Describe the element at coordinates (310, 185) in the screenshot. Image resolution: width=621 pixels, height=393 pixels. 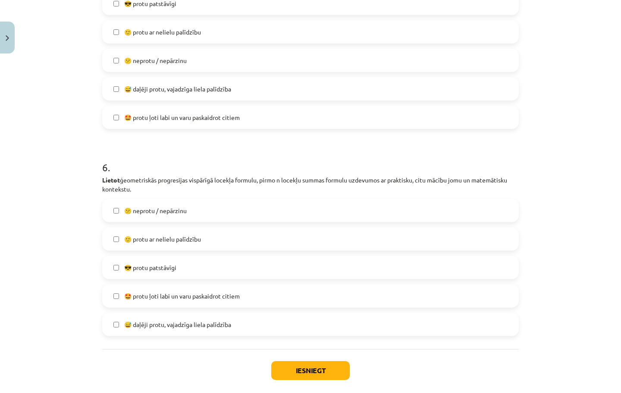
I see `p: ģeometriskās progresijas vispārīgā locekļa formulu, pirmo n locekļu summas formulu uzdevumos ar p...` at that location.